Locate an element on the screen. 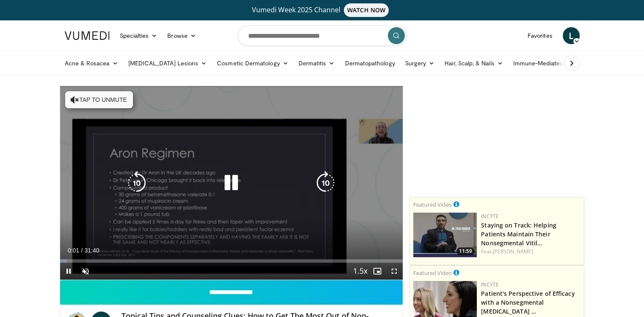 The height and width of the screenshot is (317, 644). button: Pause is located at coordinates (69, 271).